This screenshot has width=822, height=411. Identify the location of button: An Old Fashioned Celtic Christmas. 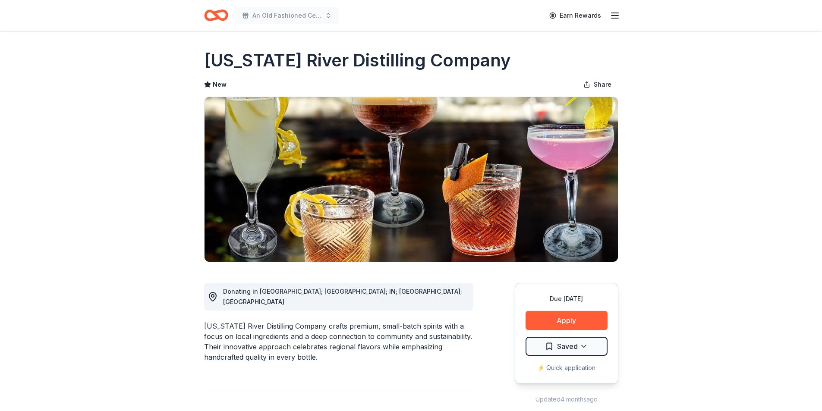
(287, 16).